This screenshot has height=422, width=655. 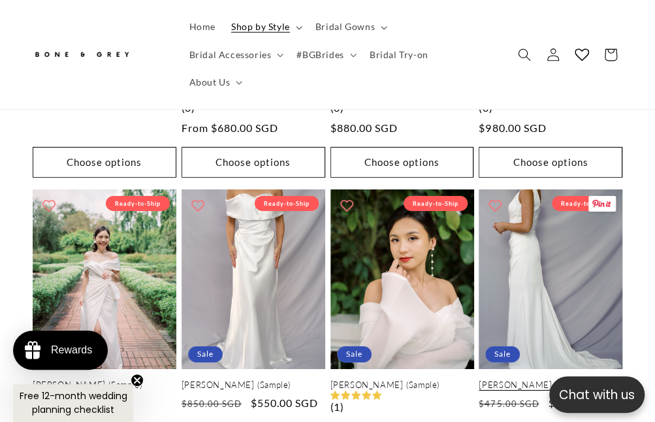 What do you see at coordinates (320, 54) in the screenshot?
I see `span: #BGBrides` at bounding box center [320, 54].